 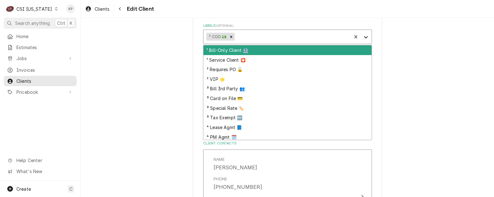 What do you see at coordinates (24, 189) in the screenshot?
I see `span: Create` at bounding box center [24, 189].